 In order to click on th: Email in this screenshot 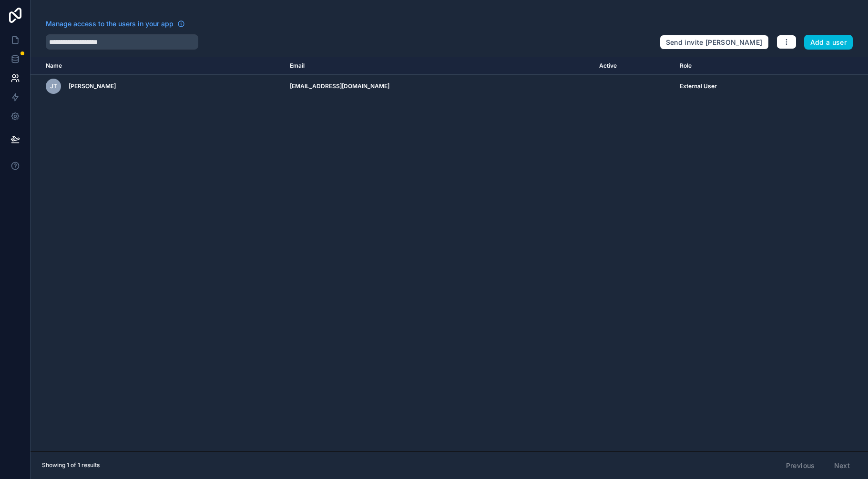, I will do `click(438, 66)`.